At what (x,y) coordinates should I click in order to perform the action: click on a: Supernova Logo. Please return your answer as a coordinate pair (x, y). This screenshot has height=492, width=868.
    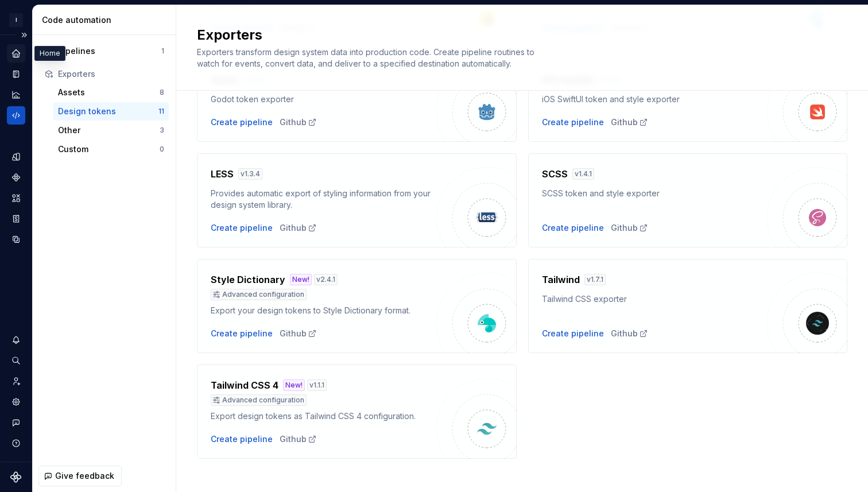
    Looking at the image, I should click on (16, 478).